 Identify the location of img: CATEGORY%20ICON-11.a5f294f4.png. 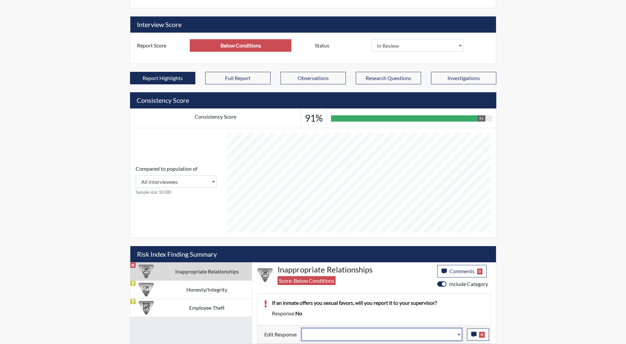
(146, 290).